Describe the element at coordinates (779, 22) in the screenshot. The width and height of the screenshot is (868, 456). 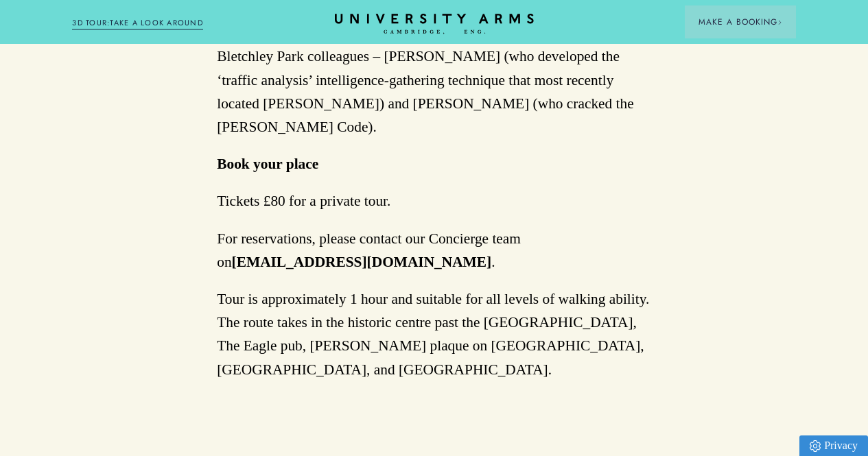
I see `img: Arrow icon` at that location.